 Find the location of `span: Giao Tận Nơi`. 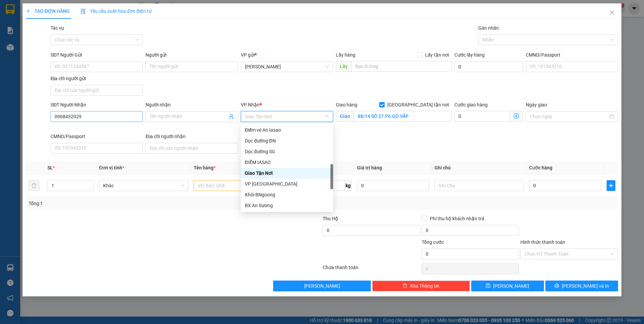

span: Giao Tận Nơi is located at coordinates (287, 117).